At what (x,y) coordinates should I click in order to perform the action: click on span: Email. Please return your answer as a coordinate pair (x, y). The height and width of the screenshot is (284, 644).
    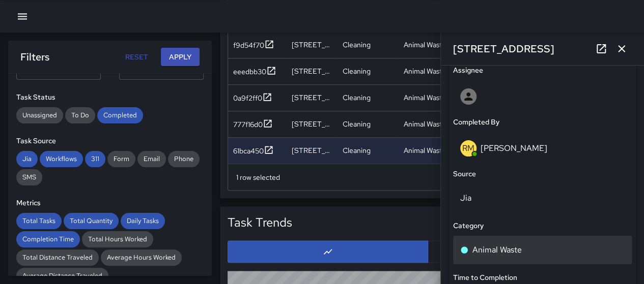
    Looking at the image, I should click on (152, 159).